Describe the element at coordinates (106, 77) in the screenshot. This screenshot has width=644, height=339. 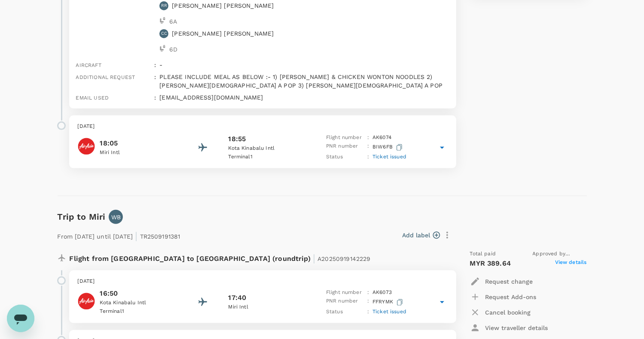
I see `span: Additional request` at that location.